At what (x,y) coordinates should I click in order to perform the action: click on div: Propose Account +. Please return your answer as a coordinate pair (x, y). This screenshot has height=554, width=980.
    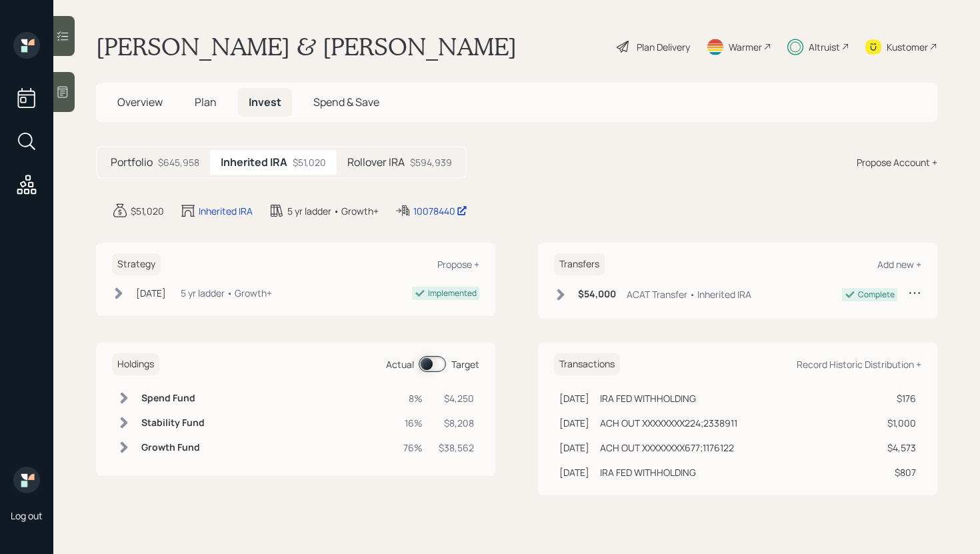
    Looking at the image, I should click on (897, 162).